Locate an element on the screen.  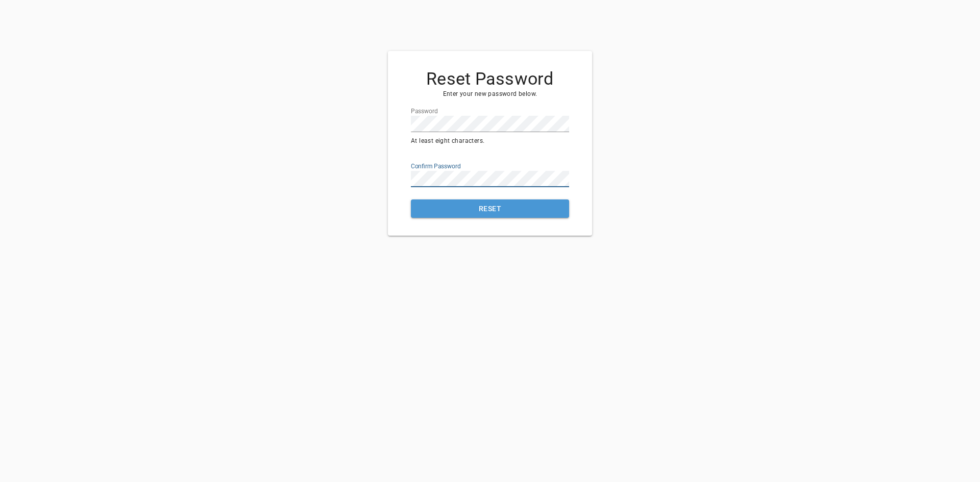
span: At least eight characters. is located at coordinates (490, 142).